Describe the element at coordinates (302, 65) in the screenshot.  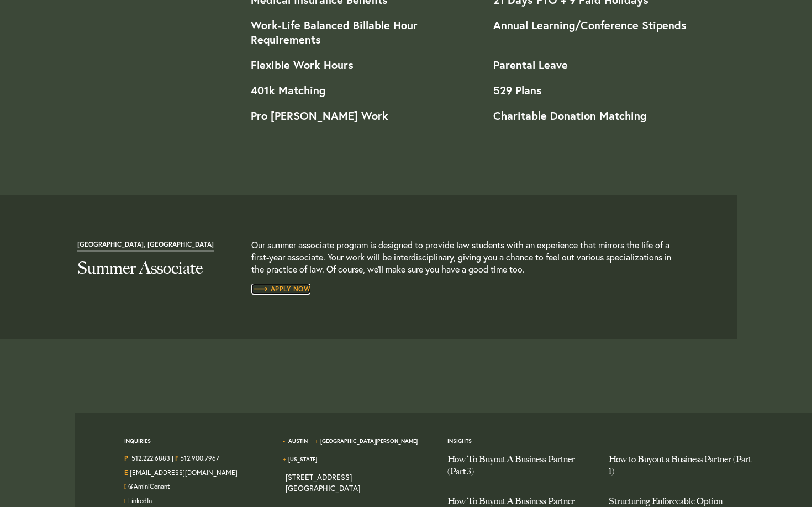
I see `strong: Flexible Work Hours` at that location.